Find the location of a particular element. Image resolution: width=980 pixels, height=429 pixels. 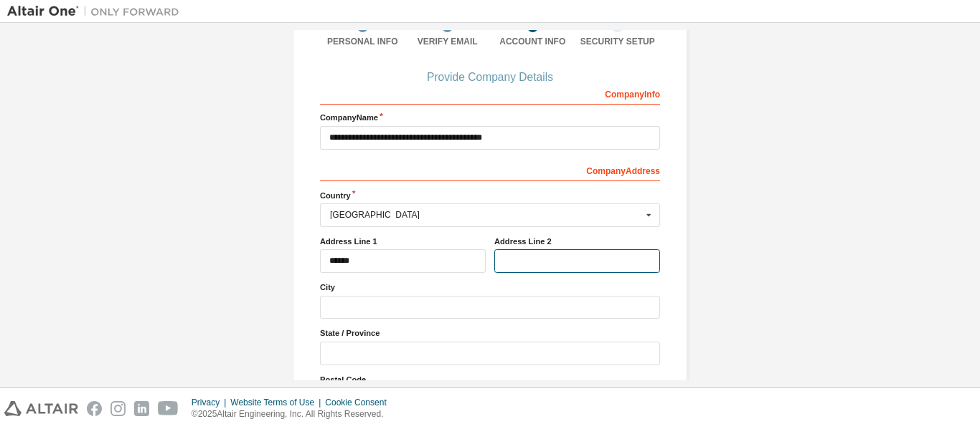

label: Postal Code is located at coordinates (490, 380).